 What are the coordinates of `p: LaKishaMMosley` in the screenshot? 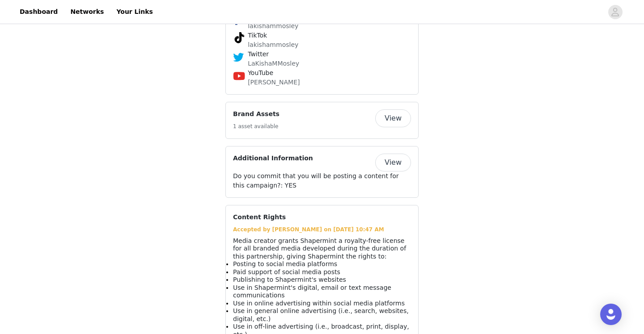 It's located at (322, 64).